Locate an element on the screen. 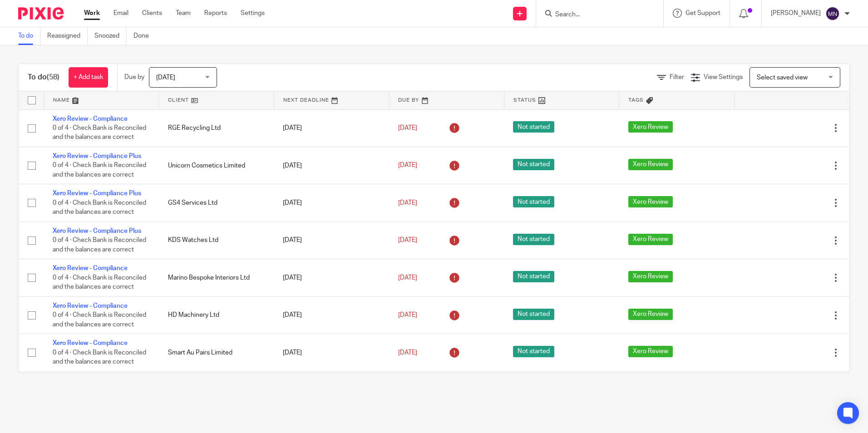 The width and height of the screenshot is (868, 433). p: Due by is located at coordinates (134, 77).